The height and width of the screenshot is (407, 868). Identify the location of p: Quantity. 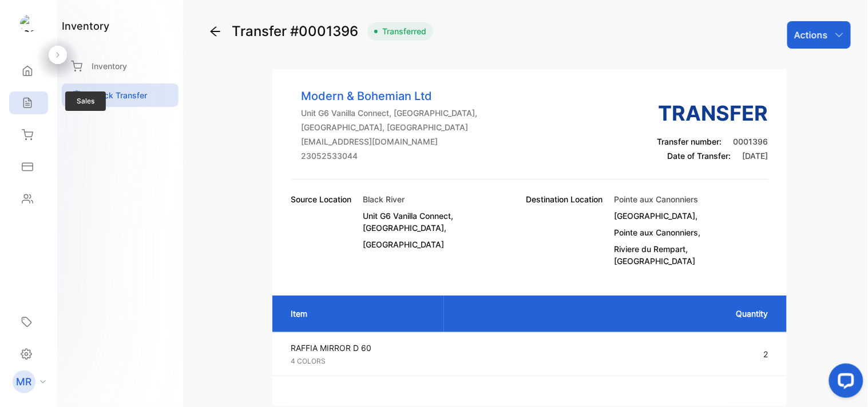
(611, 313).